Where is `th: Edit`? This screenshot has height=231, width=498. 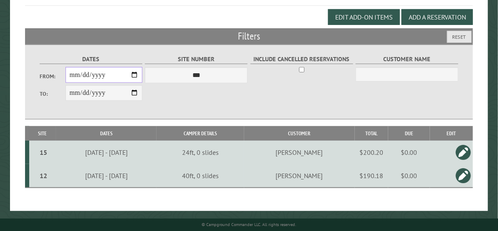 th: Edit is located at coordinates (451, 133).